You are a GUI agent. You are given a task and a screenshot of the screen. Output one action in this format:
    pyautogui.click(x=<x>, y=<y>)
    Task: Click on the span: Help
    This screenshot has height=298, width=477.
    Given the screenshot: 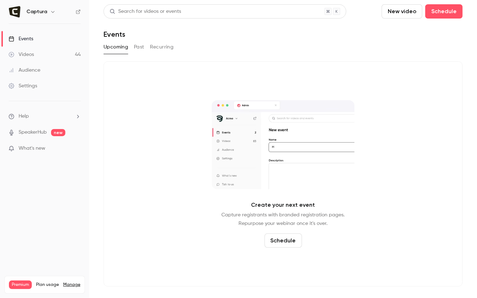 What is the action you would take?
    pyautogui.click(x=24, y=116)
    